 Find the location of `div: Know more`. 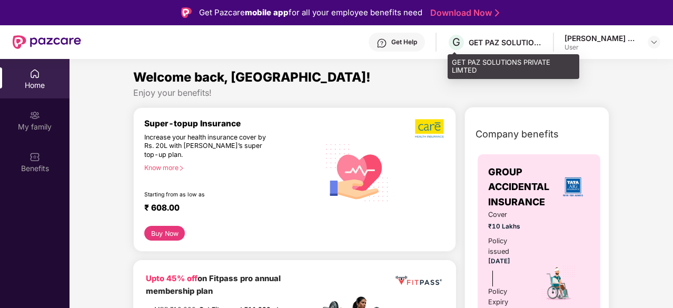

div: Know more is located at coordinates (229, 168).